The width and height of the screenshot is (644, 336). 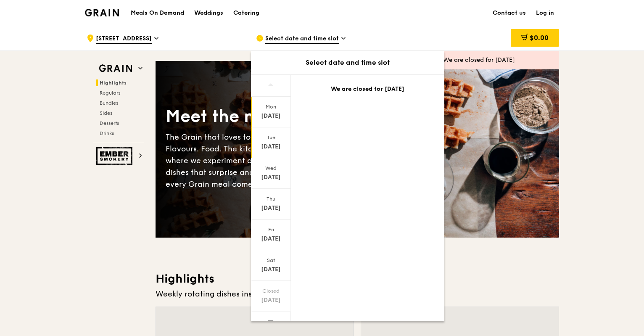 What do you see at coordinates (270, 107) in the screenshot?
I see `div: Mon` at bounding box center [270, 107].